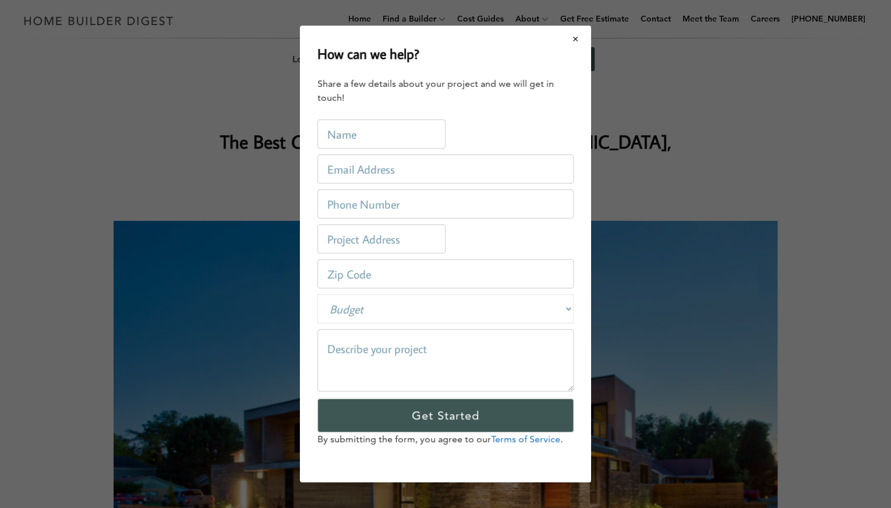 The height and width of the screenshot is (508, 891). What do you see at coordinates (446, 439) in the screenshot?
I see `p: By submitting the form, you agree to our .` at bounding box center [446, 439].